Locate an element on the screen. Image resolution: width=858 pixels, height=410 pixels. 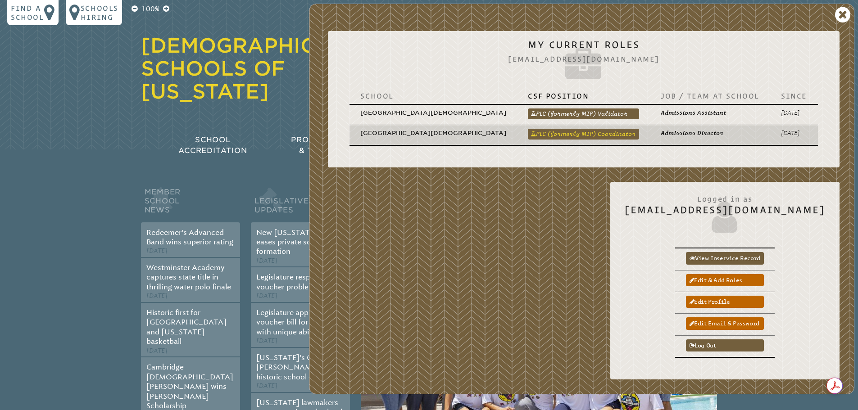
p: Admissions Assistant is located at coordinates (710, 113).